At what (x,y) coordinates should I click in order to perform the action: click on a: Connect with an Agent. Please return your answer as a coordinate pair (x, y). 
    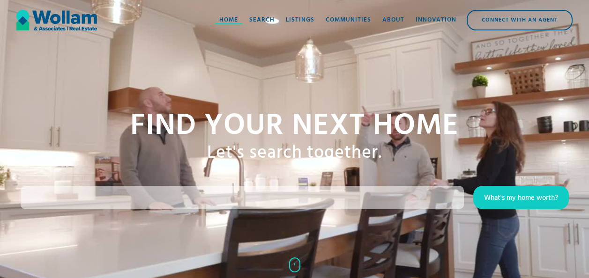
    Looking at the image, I should click on (519, 20).